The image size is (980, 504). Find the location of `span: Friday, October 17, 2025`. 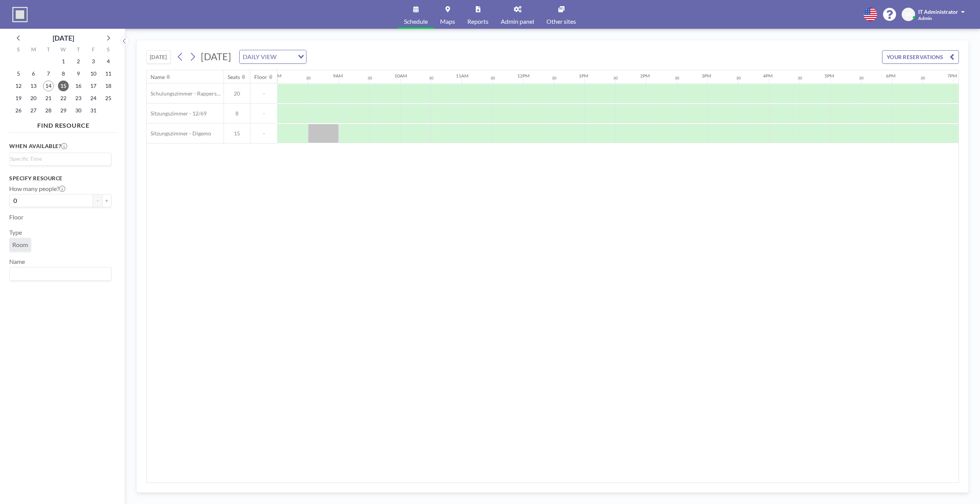

span: Friday, October 17, 2025 is located at coordinates (93, 86).